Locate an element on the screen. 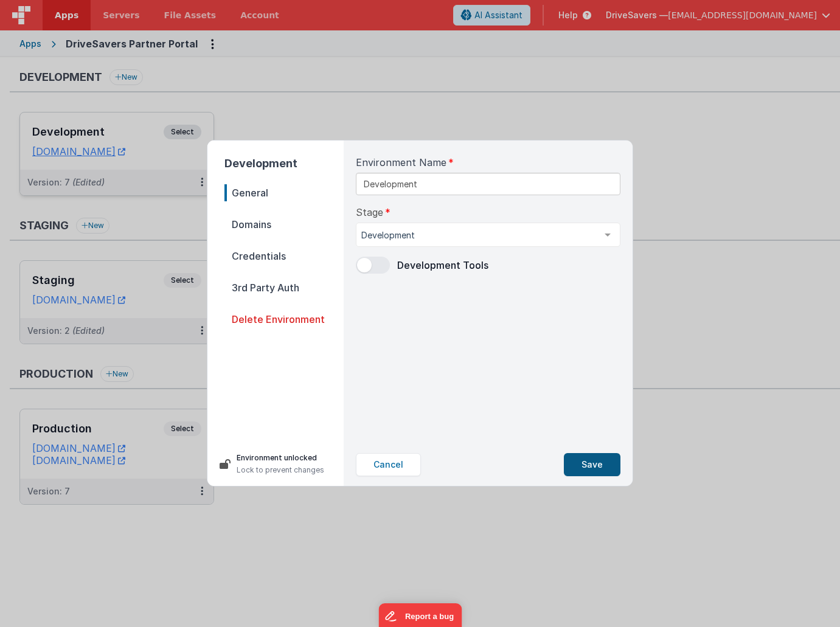 Image resolution: width=840 pixels, height=627 pixels. span: Domains is located at coordinates (284, 224).